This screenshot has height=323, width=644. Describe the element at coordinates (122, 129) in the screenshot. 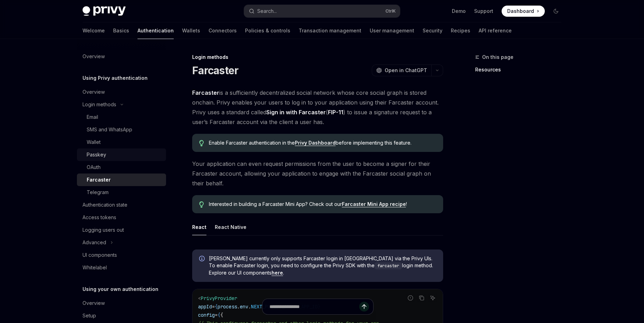

I see `a: SMS and WhatsApp` at that location.